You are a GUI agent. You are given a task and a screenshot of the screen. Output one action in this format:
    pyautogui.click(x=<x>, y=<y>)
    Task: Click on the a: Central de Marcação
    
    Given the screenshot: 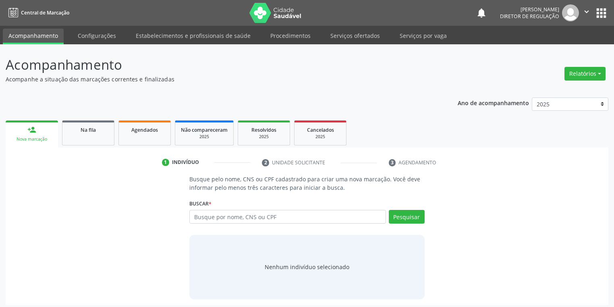 What is the action you would take?
    pyautogui.click(x=37, y=12)
    